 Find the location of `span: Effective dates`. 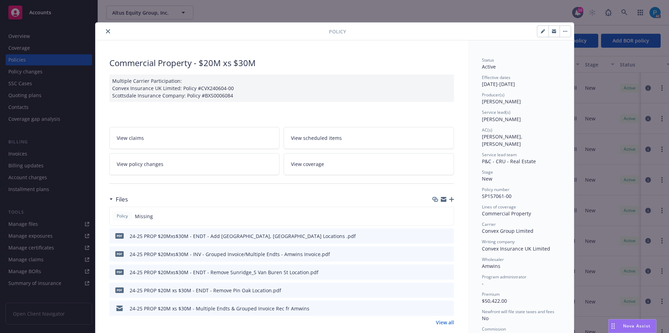

span: Effective dates is located at coordinates (496, 77).